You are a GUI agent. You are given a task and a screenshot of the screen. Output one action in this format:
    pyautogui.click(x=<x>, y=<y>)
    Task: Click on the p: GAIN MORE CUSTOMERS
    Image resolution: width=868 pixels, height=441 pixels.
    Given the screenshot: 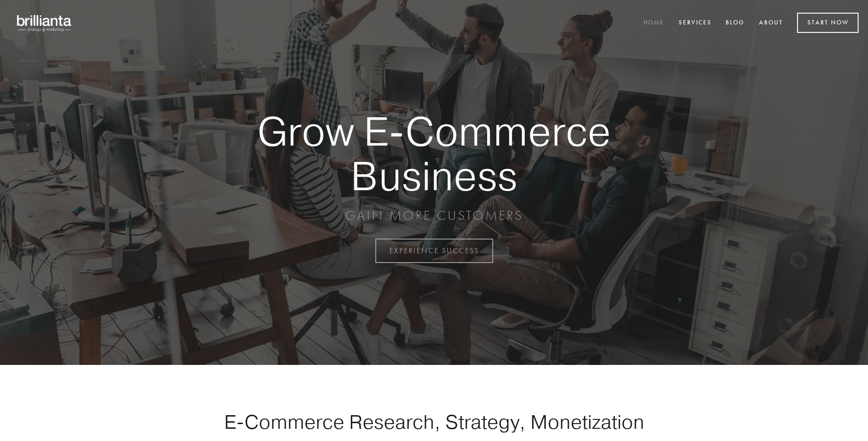 What is the action you would take?
    pyautogui.click(x=434, y=216)
    